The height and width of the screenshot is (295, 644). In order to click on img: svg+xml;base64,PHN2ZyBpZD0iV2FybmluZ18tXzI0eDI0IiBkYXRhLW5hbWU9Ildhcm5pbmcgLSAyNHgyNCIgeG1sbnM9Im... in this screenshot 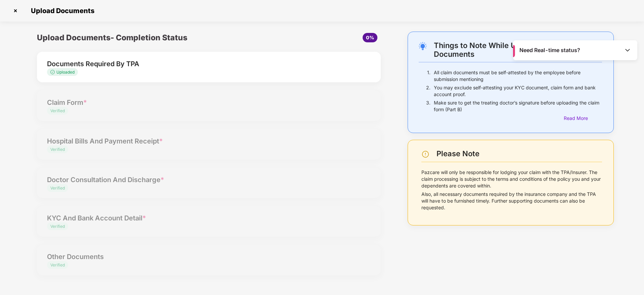, I will do `click(425, 154)`.